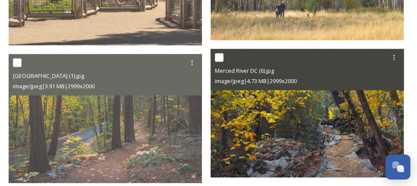 The image size is (417, 186). Describe the element at coordinates (256, 81) in the screenshot. I see `span: image/jpeg | 4.73 MB | 2999 x 2000` at that location.